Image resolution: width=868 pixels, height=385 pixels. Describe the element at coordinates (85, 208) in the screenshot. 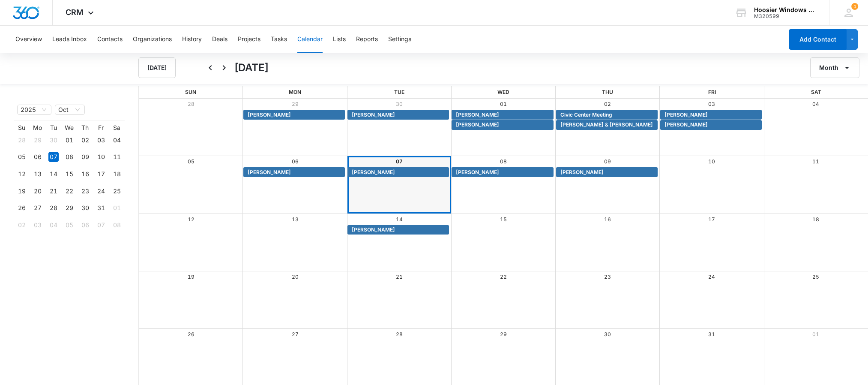

I see `td: 2025-10-30` at that location.